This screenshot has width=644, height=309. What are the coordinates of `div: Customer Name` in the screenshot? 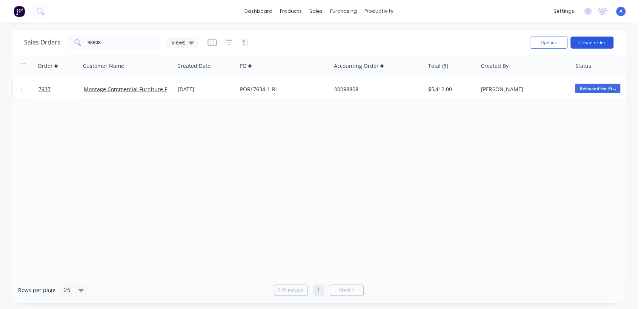 It's located at (103, 66).